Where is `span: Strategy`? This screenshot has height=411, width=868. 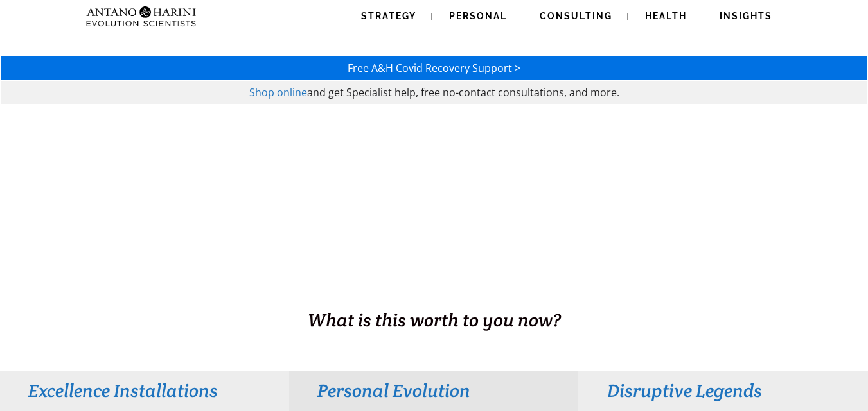 span: Strategy is located at coordinates (388, 16).